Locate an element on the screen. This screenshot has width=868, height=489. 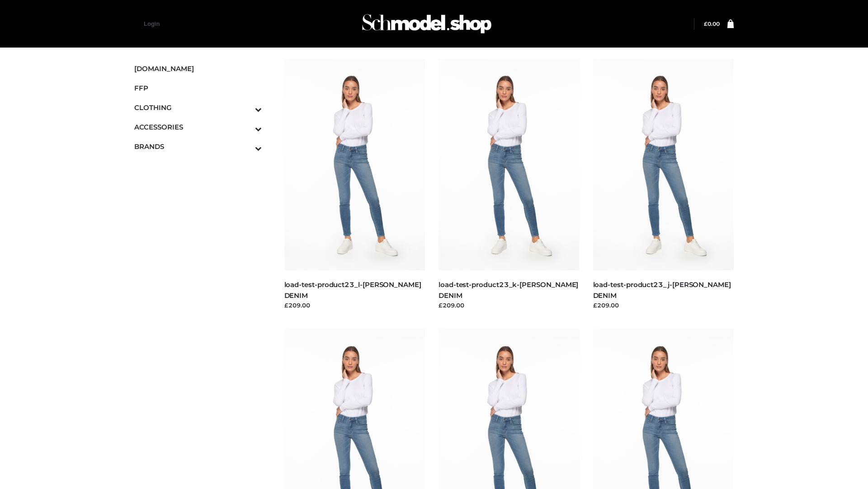
bdi: 0.00 is located at coordinates (712, 23).